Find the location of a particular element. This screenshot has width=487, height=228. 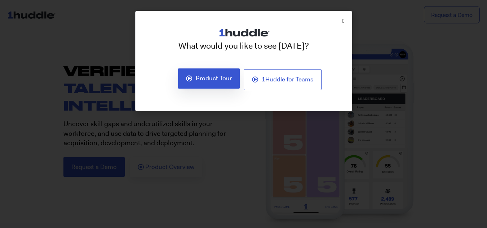

img: cropped-1Huddle_TrademarkedLogo_RGB_Black.png is located at coordinates (244, 33).